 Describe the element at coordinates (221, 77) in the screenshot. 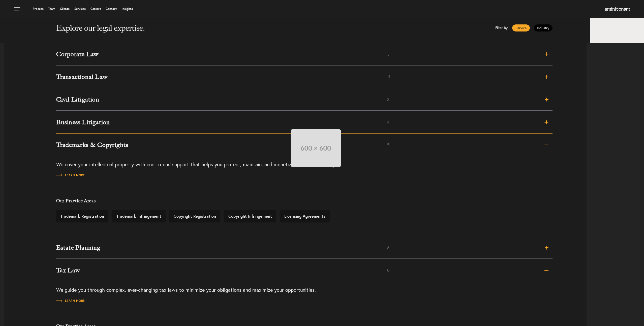

I see `h3: Transactional Law` at that location.